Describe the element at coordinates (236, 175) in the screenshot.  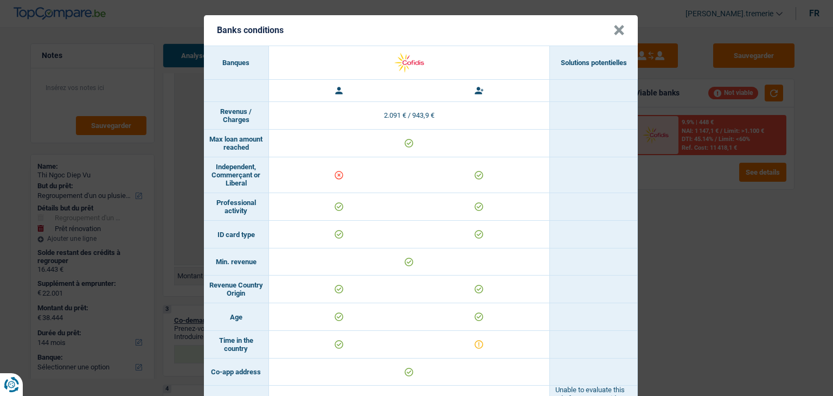
I see `td: Independent, Commerçant or Liberal` at that location.